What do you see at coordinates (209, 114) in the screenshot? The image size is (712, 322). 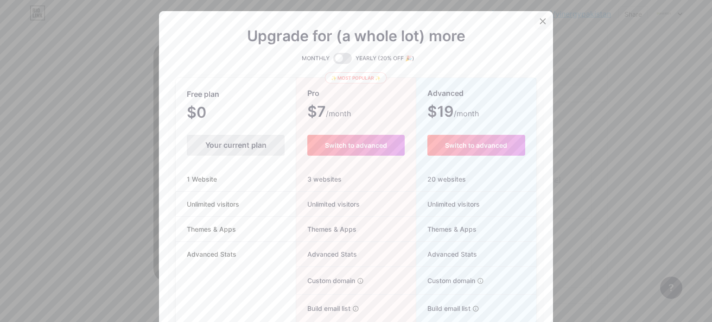 I see `span: $0` at bounding box center [209, 114].